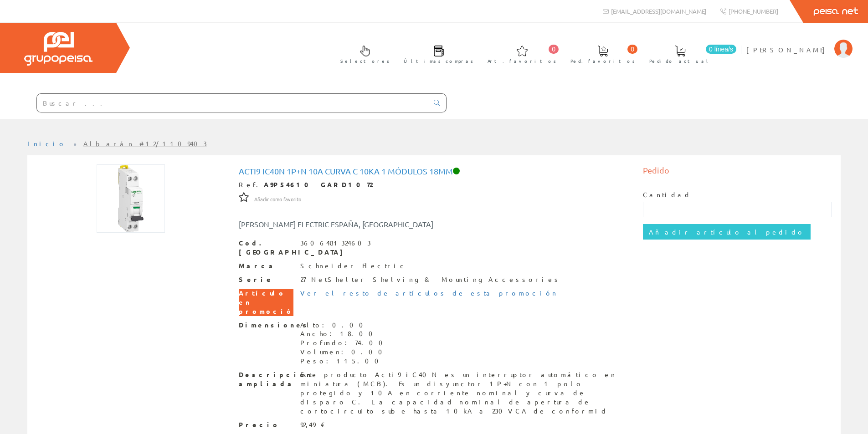 This screenshot has width=868, height=434. Describe the element at coordinates (434, 172) in the screenshot. I see `h1: Acti9 Ic40n 1p+n 10a Curva C 10kA 1 módulos 18mm` at that location.